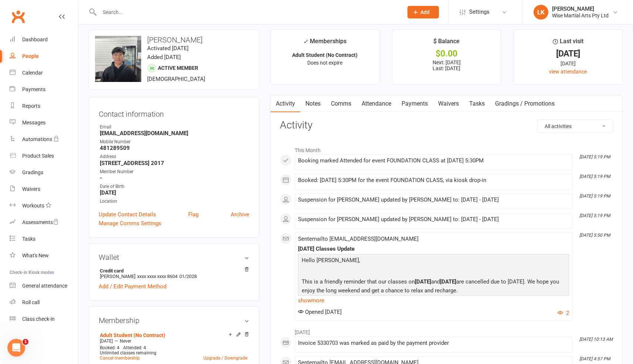 The height and width of the screenshot is (364, 633). I want to click on div: Last visit, so click(568, 43).